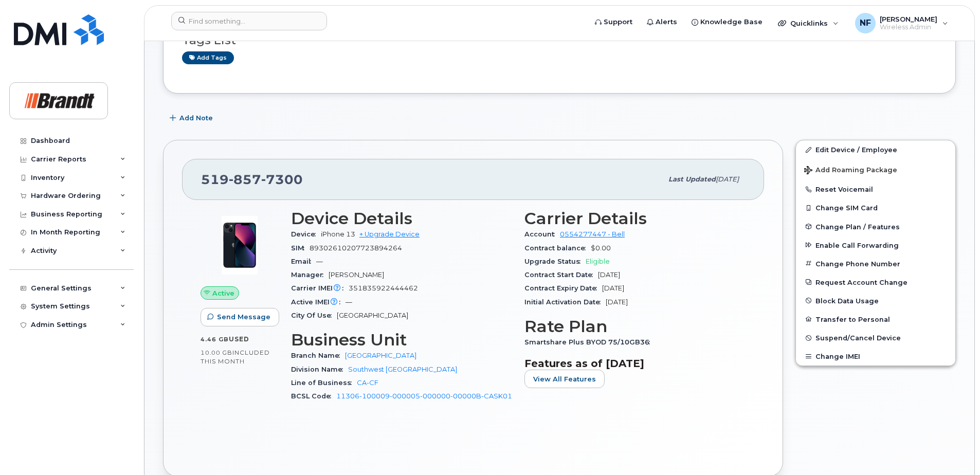 The image size is (980, 475). Describe the element at coordinates (196, 118) in the screenshot. I see `span: Add Note` at that location.